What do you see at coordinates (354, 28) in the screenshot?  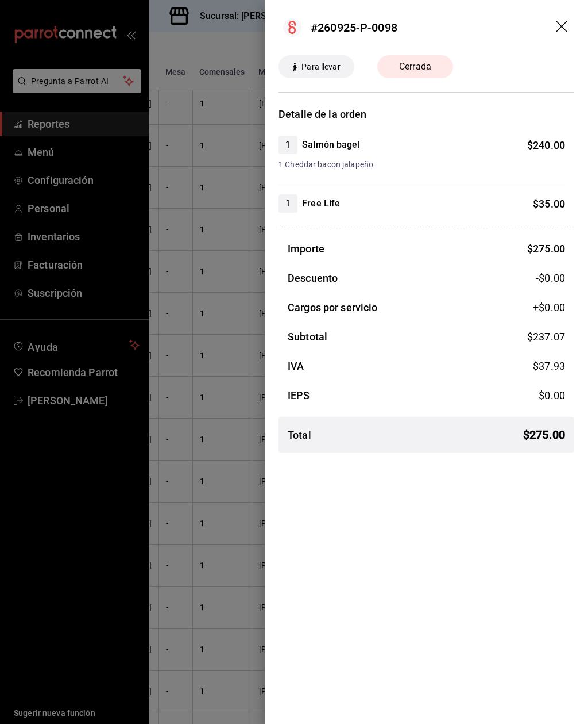 I see `div: #260925-P-0098` at bounding box center [354, 28].